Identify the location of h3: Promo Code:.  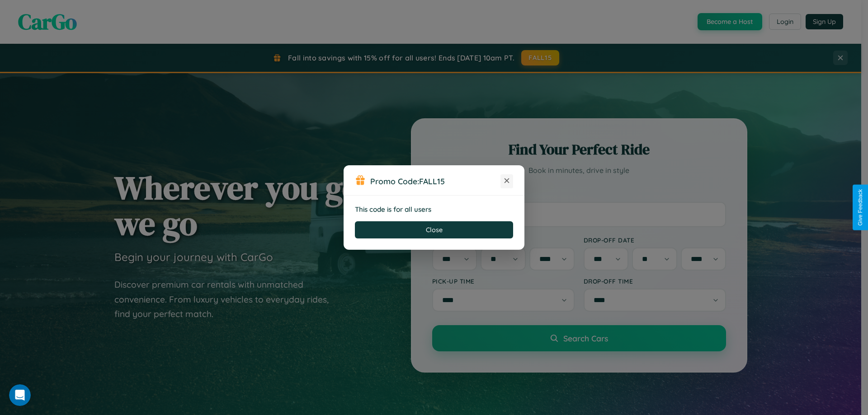
(435, 181).